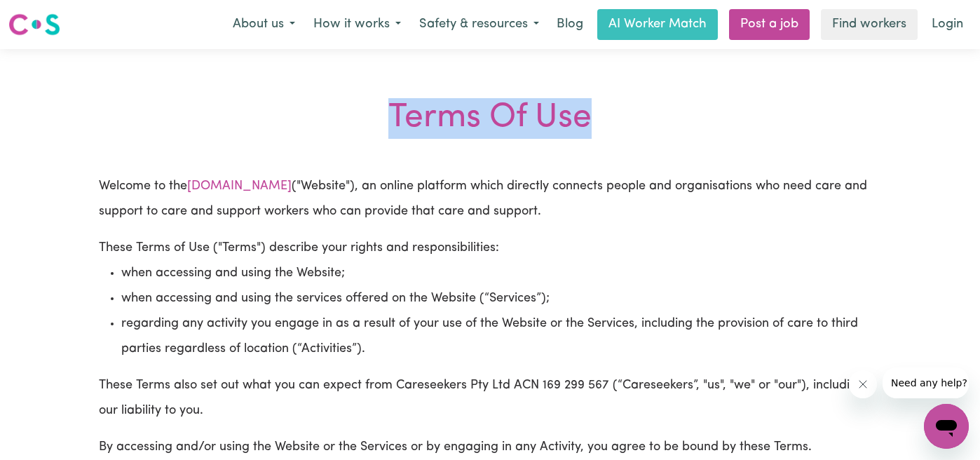 The height and width of the screenshot is (460, 980). What do you see at coordinates (947, 25) in the screenshot?
I see `a: Login` at bounding box center [947, 25].